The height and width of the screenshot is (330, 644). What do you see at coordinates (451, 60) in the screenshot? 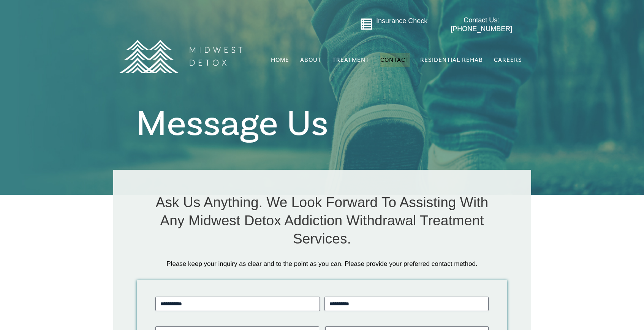
I see `span: Residential Rehab` at bounding box center [451, 60].